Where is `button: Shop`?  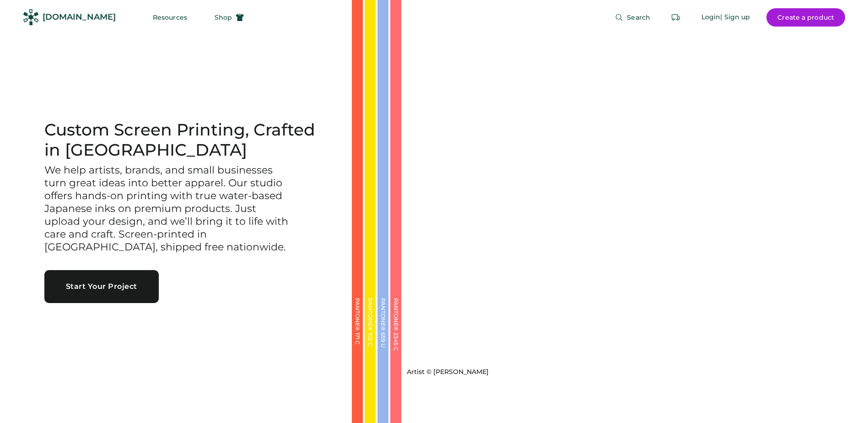
button: Shop is located at coordinates (230, 18).